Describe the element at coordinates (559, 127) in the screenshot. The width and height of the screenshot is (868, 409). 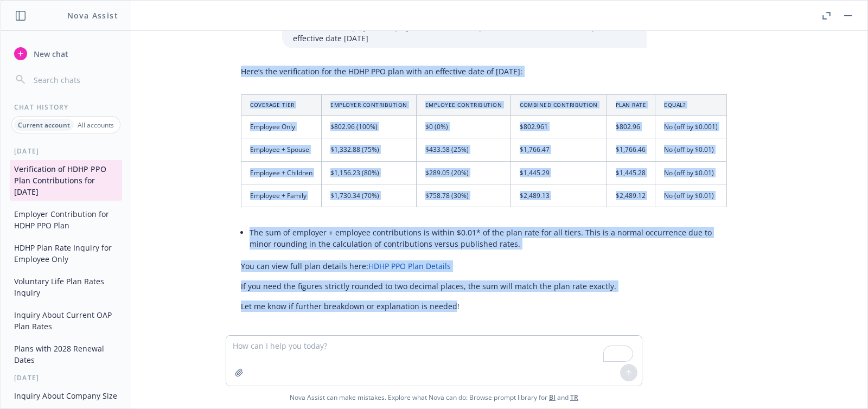
I see `td: $802.961` at that location.